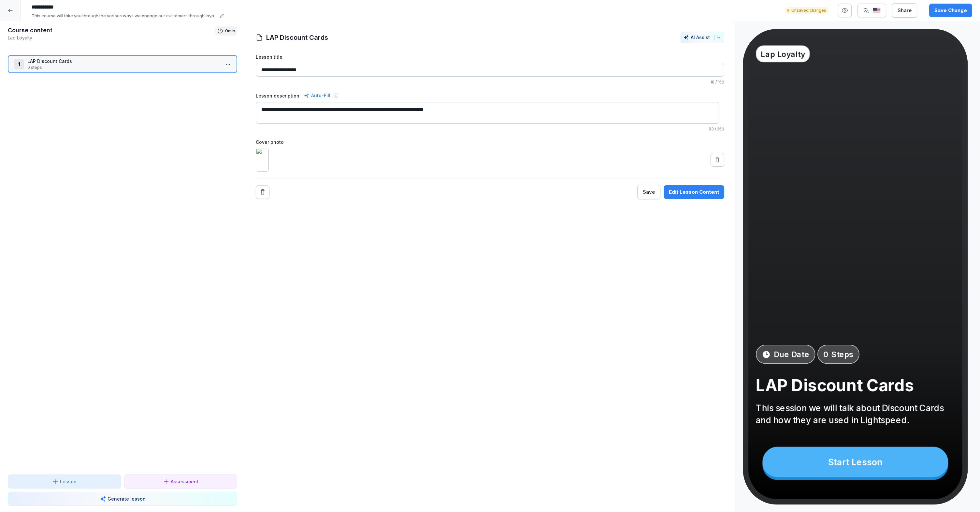  I want to click on div: Save Change, so click(951, 10).